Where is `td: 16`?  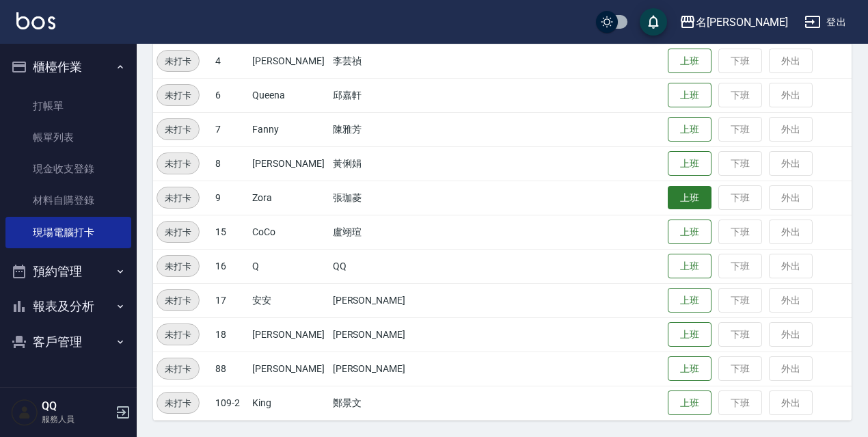
td: 16 is located at coordinates (230, 266).